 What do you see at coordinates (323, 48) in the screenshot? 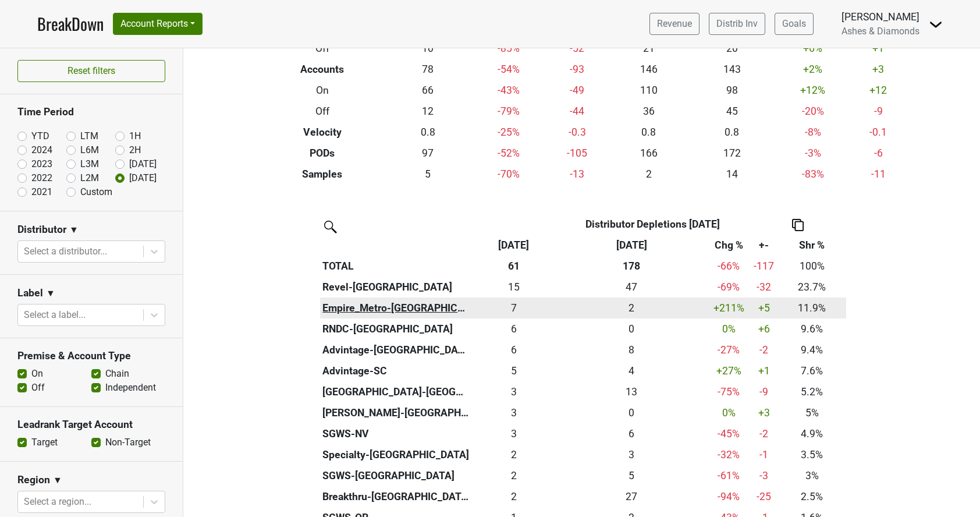
I see `th: Off` at bounding box center [323, 48].